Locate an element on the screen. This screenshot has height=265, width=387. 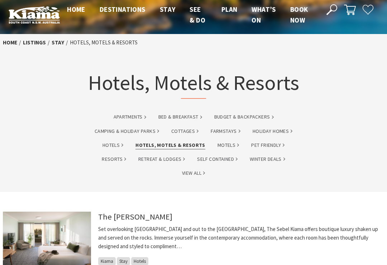
span: See & Do is located at coordinates (197, 15).